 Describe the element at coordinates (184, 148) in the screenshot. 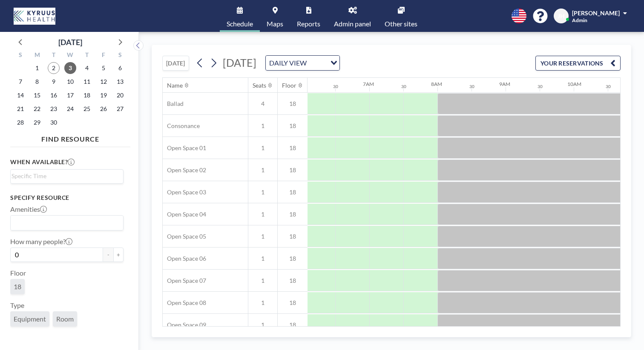

I see `span: Open Space 01` at that location.